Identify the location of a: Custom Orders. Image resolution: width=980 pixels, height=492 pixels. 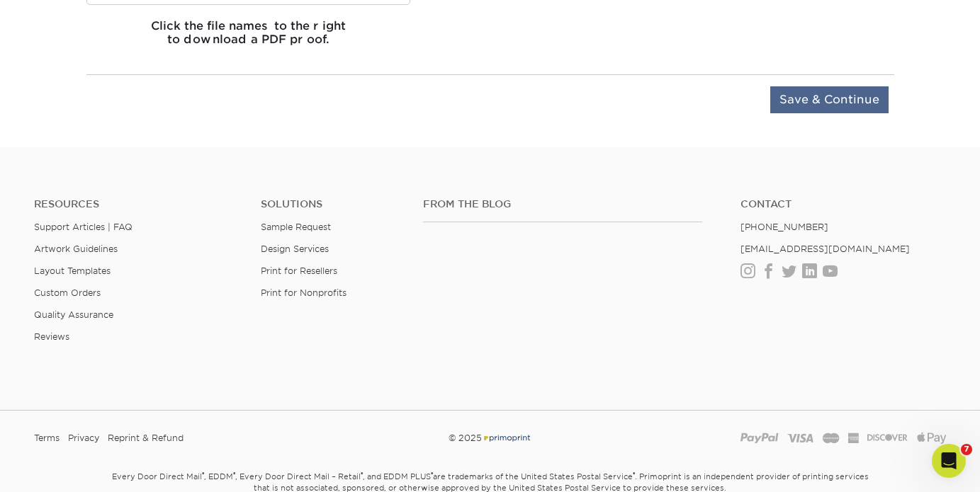
(68, 292).